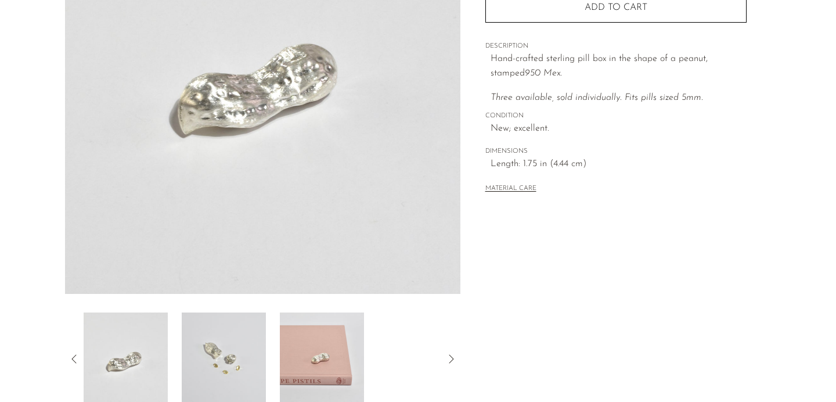 Image resolution: width=836 pixels, height=402 pixels. Describe the element at coordinates (597, 98) in the screenshot. I see `span: Three available, sold individually. Fits pills sized 5mm.` at that location.